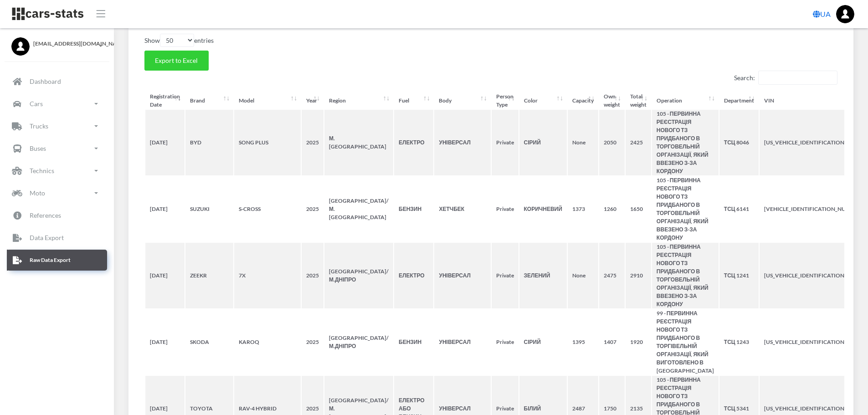 The image size is (868, 415). I want to click on p: Cars, so click(36, 103).